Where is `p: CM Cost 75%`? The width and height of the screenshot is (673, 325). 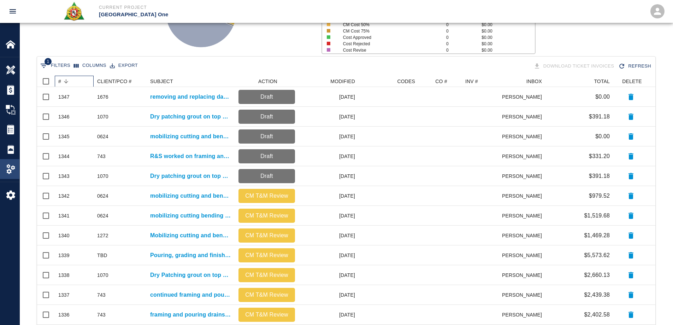
p: CM Cost 75% is located at coordinates (390, 31).